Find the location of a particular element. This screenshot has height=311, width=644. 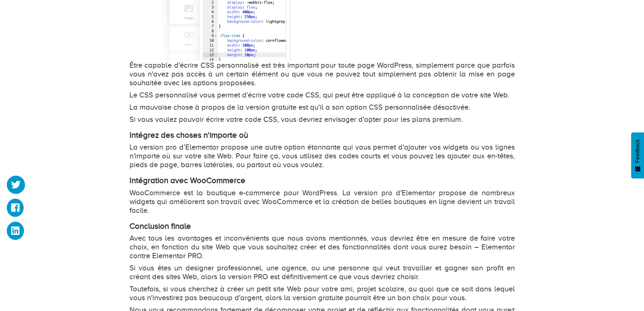

p: La mauvaise chose à propos de la version gratuite est qu'il a son option CSS personnalisée désact... is located at coordinates (322, 107).